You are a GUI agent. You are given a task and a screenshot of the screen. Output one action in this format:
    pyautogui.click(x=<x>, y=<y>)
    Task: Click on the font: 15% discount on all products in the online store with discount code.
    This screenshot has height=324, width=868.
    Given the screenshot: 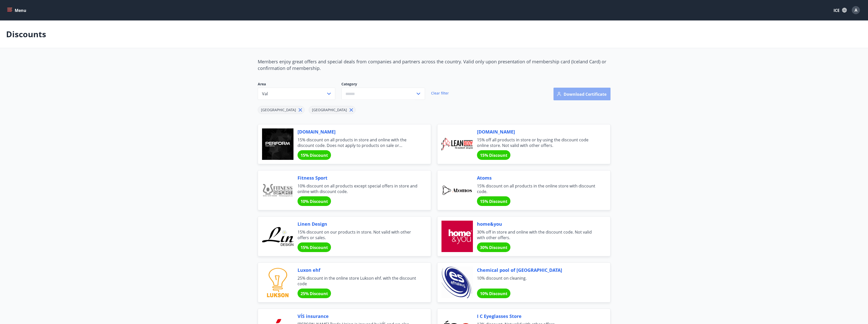 What is the action you would take?
    pyautogui.click(x=536, y=189)
    